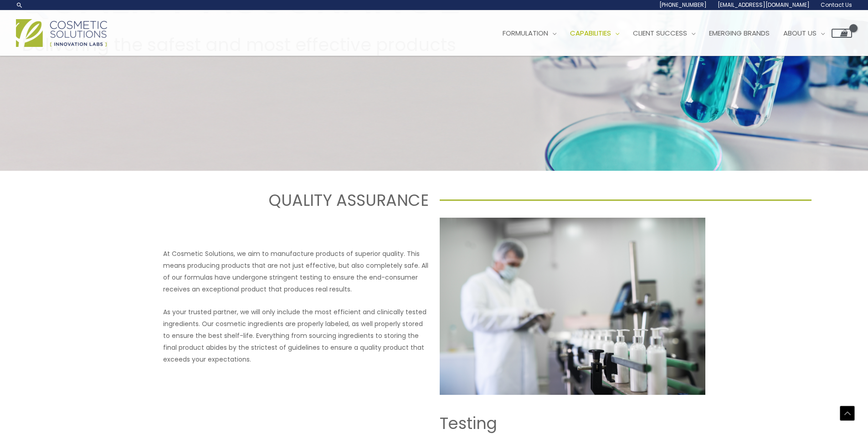  What do you see at coordinates (804, 33) in the screenshot?
I see `a: About Us` at bounding box center [804, 33].